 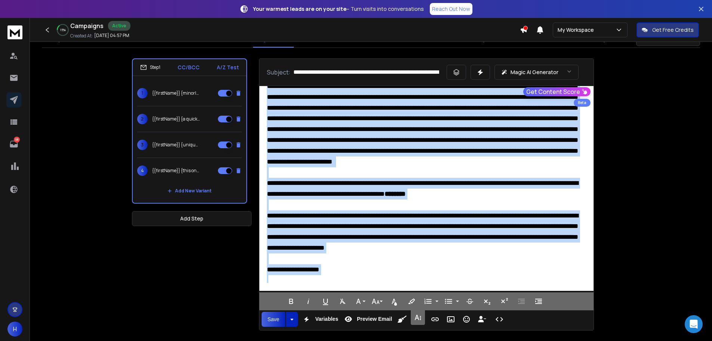 What do you see at coordinates (176, 170) in the screenshot?
I see `p: {{firstName}} {this one’s special|a hidden truth|a simple switch|subtle pivot|a micro-step|tiny s...` at bounding box center [176, 170].